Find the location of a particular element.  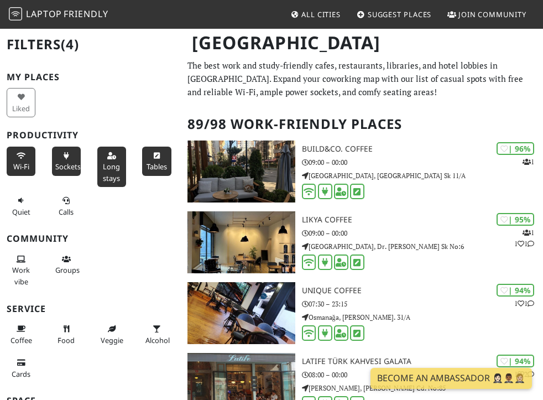

button: Food is located at coordinates (66, 334).